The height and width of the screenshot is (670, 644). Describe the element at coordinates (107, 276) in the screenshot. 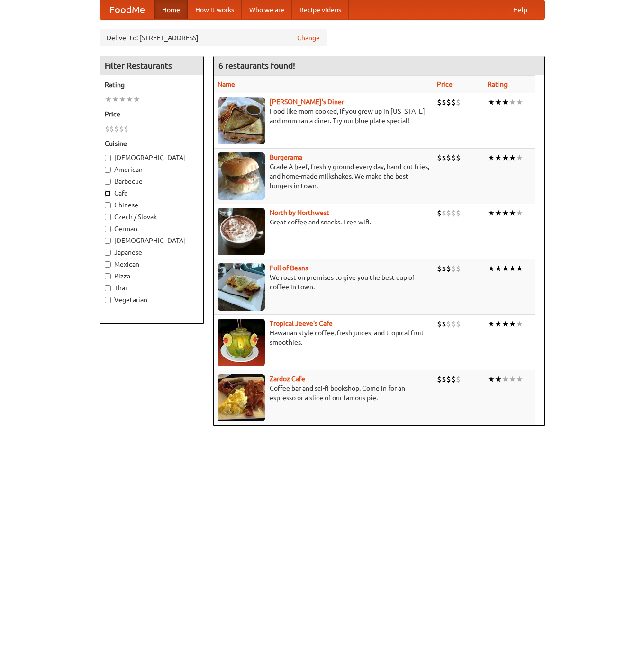

I see `input: Pizza` at that location.